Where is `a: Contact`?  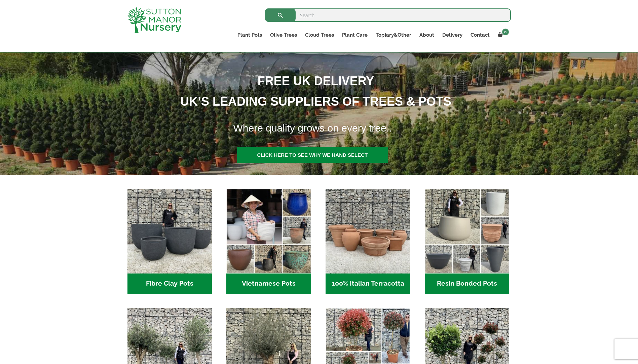
a: Contact is located at coordinates (480, 35).